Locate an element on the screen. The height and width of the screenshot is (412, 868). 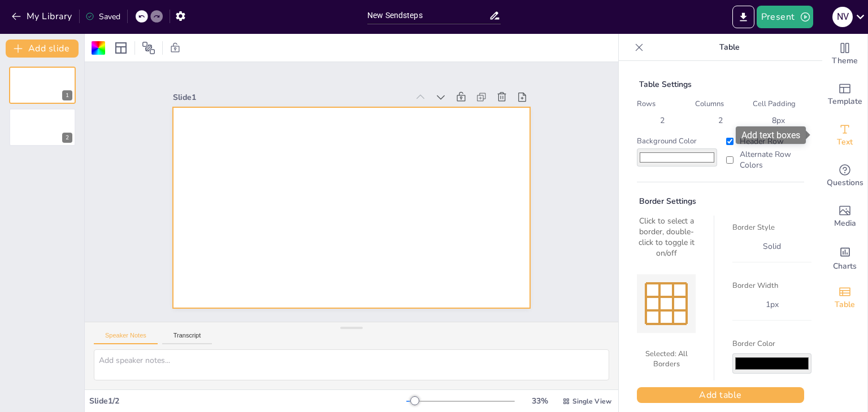
div: Table Settings is located at coordinates (720, 84).